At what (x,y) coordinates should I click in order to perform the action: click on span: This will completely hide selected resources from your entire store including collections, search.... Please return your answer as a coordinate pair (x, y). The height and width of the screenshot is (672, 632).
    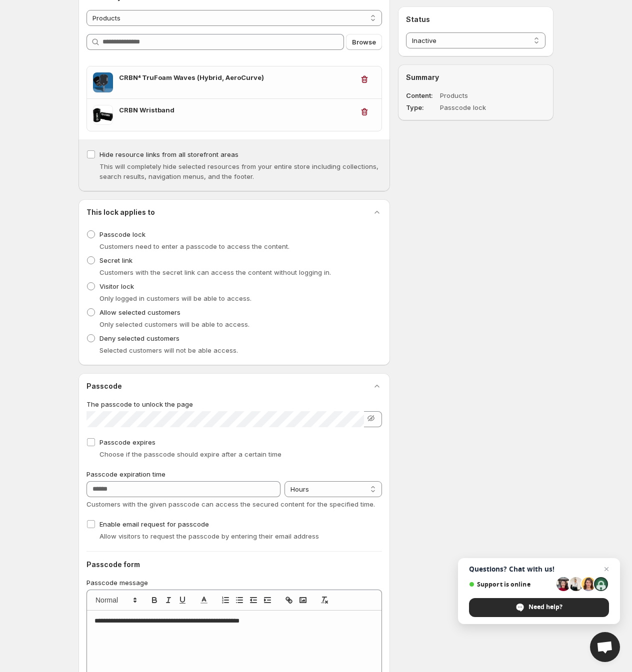
    Looking at the image, I should click on (239, 172).